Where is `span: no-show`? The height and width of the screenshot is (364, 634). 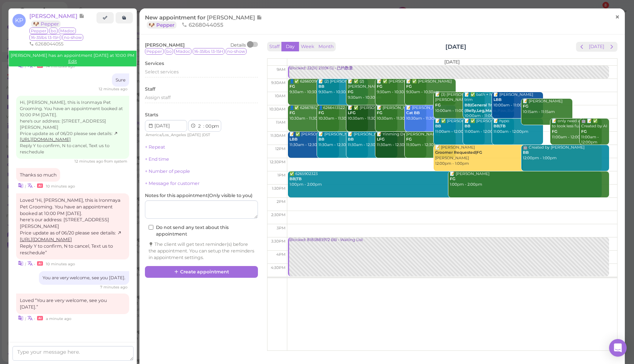
span: no-show is located at coordinates (236, 52).